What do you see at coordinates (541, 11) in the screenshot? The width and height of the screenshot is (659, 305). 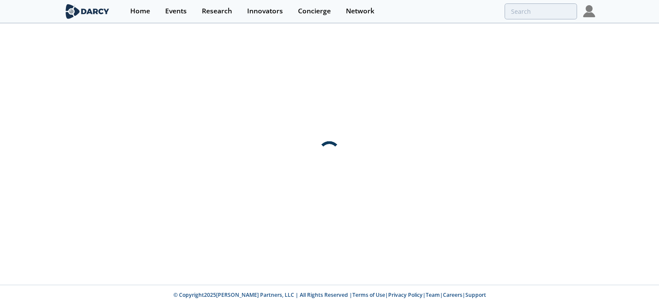 I see `input: Advanced Search` at bounding box center [541, 11].